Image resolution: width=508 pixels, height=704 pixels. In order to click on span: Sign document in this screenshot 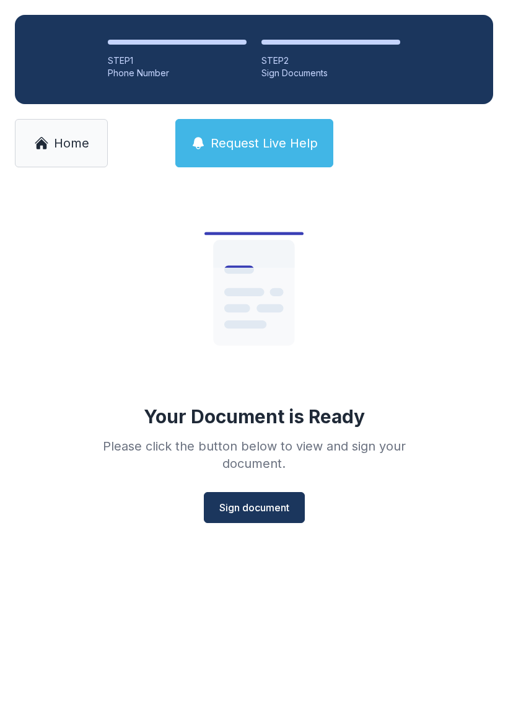, I will do `click(254, 507)`.